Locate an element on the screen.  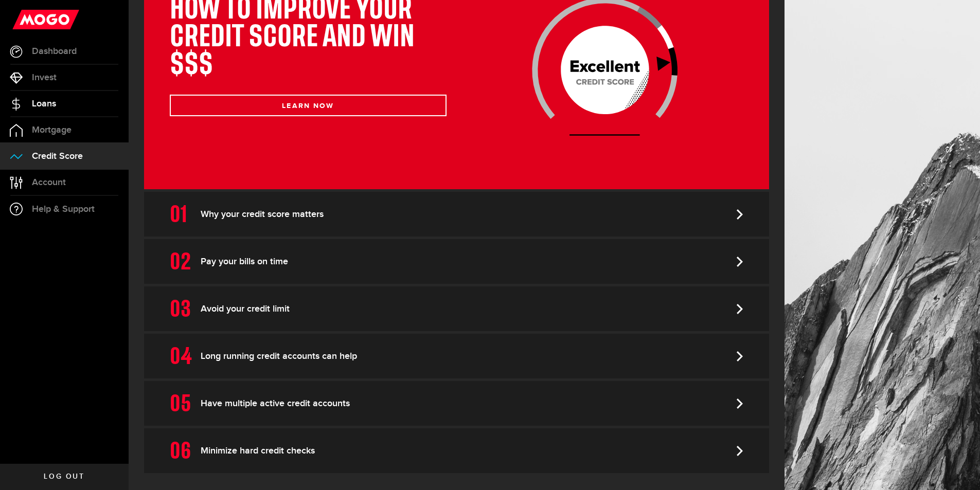
a: Why your credit score matters is located at coordinates (456, 214).